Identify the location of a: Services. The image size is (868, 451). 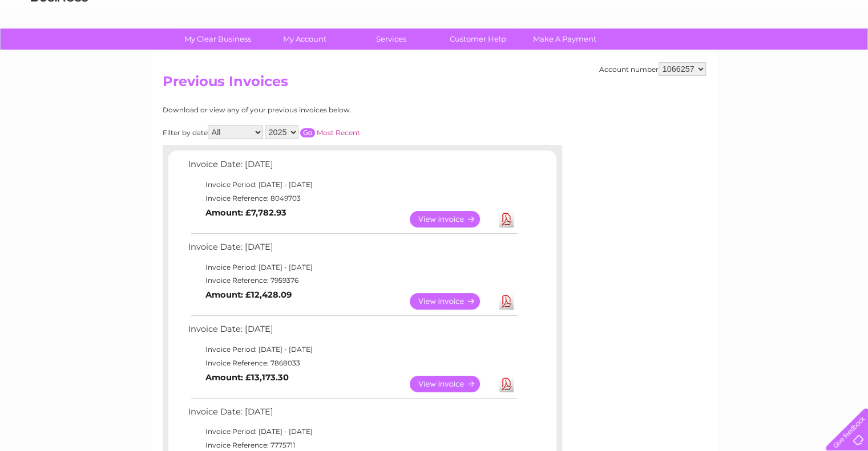
(391, 39).